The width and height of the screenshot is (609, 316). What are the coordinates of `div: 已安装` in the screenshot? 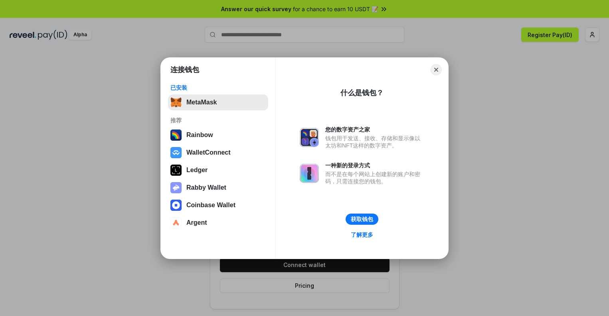 It's located at (218, 88).